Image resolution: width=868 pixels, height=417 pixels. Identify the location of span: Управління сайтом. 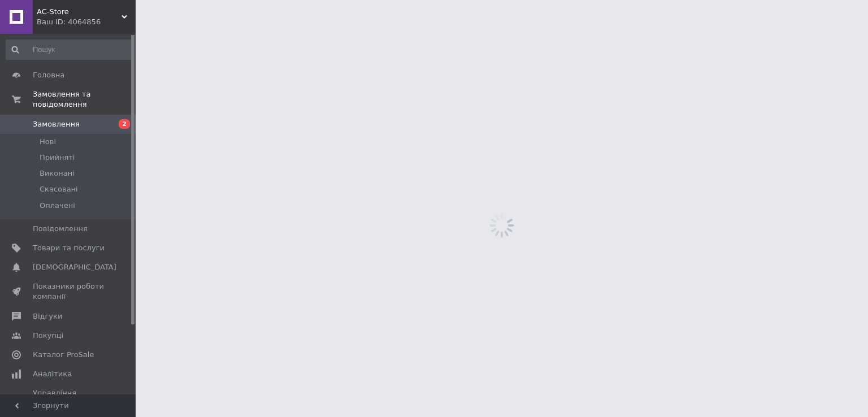
(68, 398).